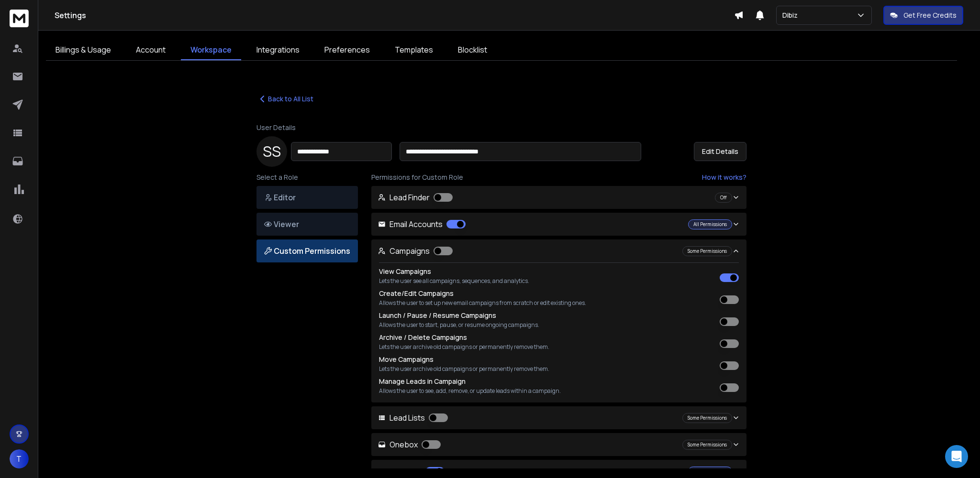 This screenshot has width=980, height=478. What do you see at coordinates (923, 16) in the screenshot?
I see `button: Get Free Credits` at bounding box center [923, 16].